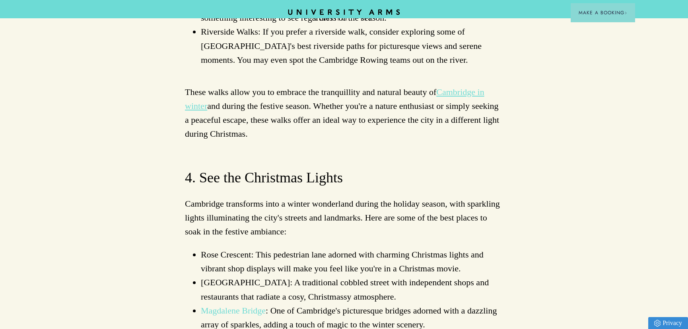  What do you see at coordinates (344, 15) in the screenshot?
I see `a: Home` at bounding box center [344, 15].